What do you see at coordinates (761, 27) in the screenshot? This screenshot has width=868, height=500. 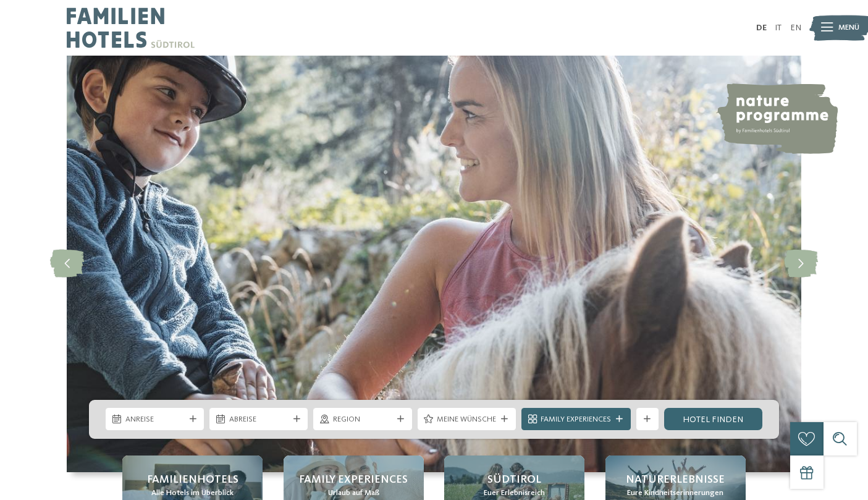 I see `a: DE` at bounding box center [761, 27].